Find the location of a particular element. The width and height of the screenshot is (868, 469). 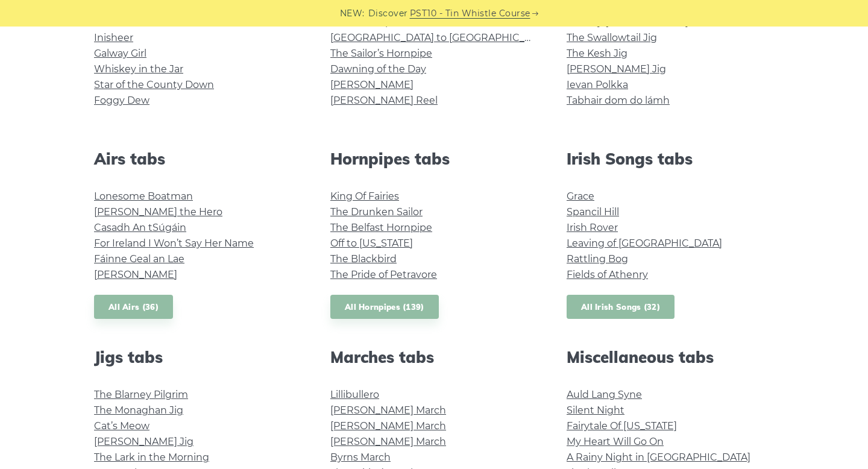

a: Dawning of the Day is located at coordinates (378, 69).